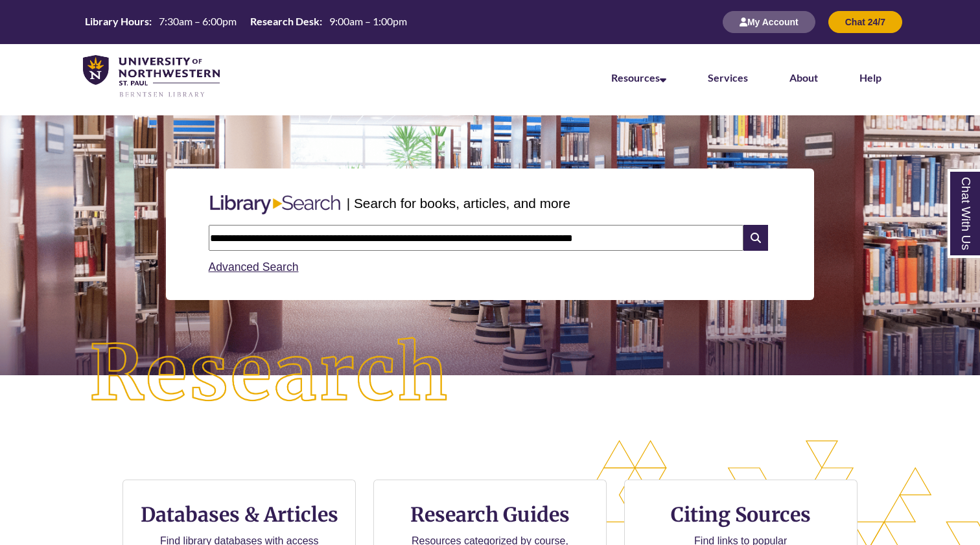  Describe the element at coordinates (151, 76) in the screenshot. I see `img: UNWSP Library Logo` at that location.